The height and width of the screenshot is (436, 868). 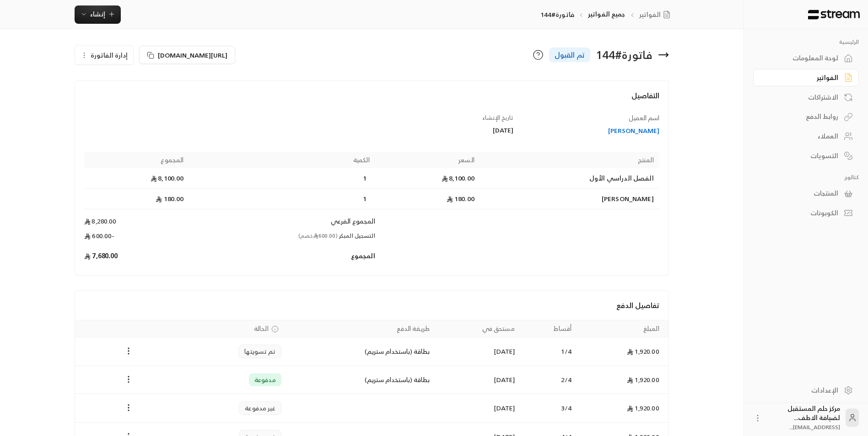 What do you see at coordinates (806, 117) in the screenshot?
I see `a: روابط الدفع` at bounding box center [806, 117].